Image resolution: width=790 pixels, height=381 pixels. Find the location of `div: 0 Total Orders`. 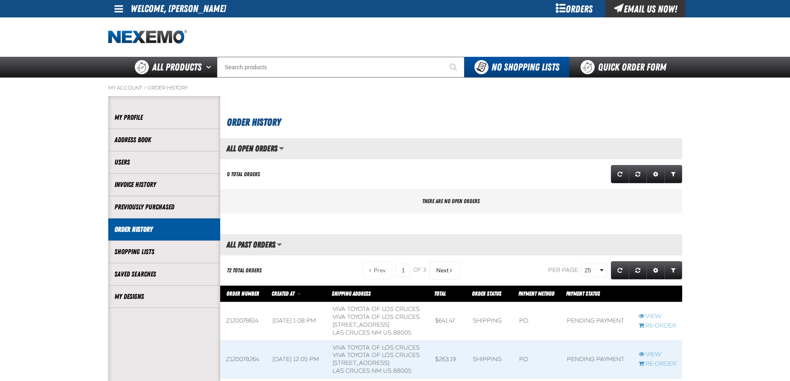

div: 0 Total Orders is located at coordinates (244, 174).